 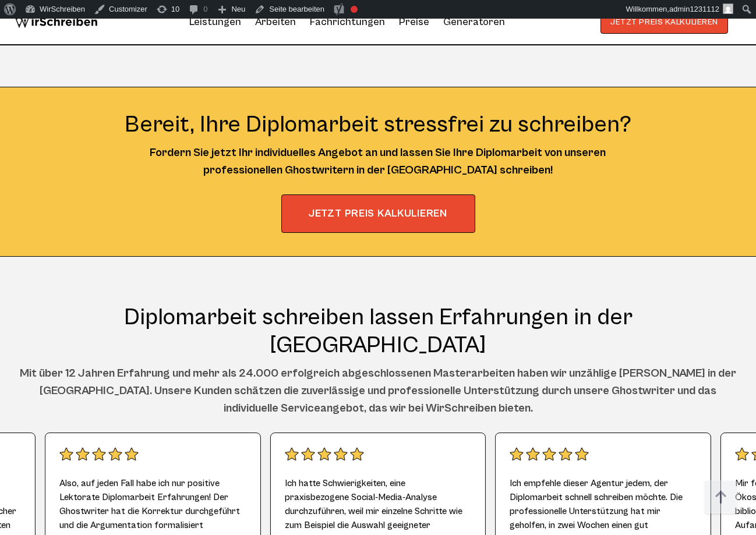 What do you see at coordinates (414, 21) in the screenshot?
I see `a: Preise` at bounding box center [414, 21].